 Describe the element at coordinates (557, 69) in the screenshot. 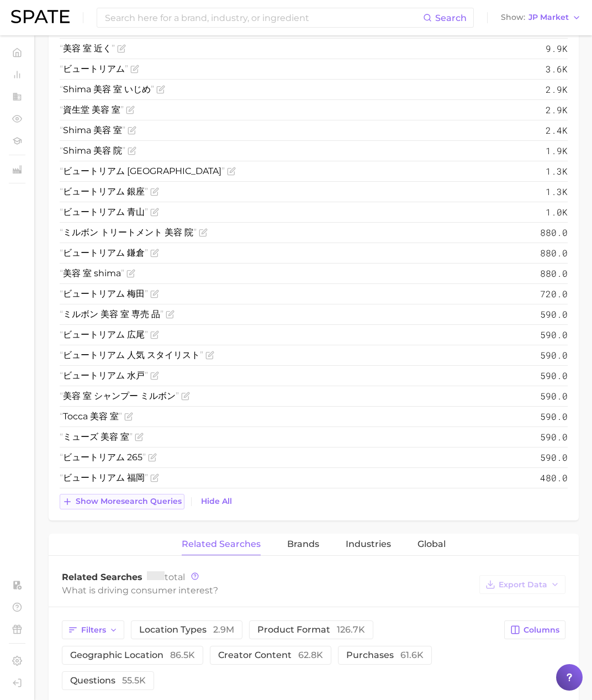

I see `span: 3.6k` at that location.